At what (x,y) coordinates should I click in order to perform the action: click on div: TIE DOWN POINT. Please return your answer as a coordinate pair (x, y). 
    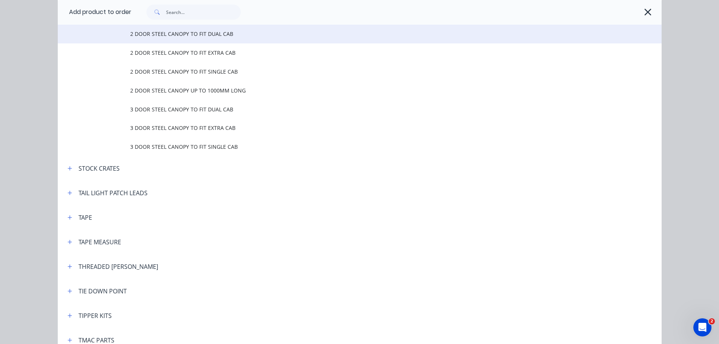
    Looking at the image, I should click on (103, 291).